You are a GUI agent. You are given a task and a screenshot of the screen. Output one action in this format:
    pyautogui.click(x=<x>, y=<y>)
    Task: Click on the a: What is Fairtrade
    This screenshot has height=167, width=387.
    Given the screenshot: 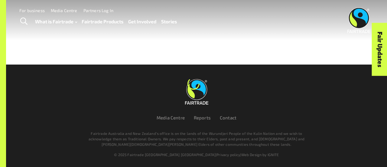 What is the action you would take?
    pyautogui.click(x=56, y=21)
    